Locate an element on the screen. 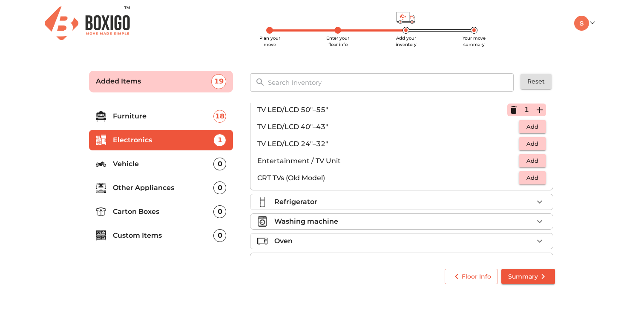  p: Electronics is located at coordinates (163, 140).